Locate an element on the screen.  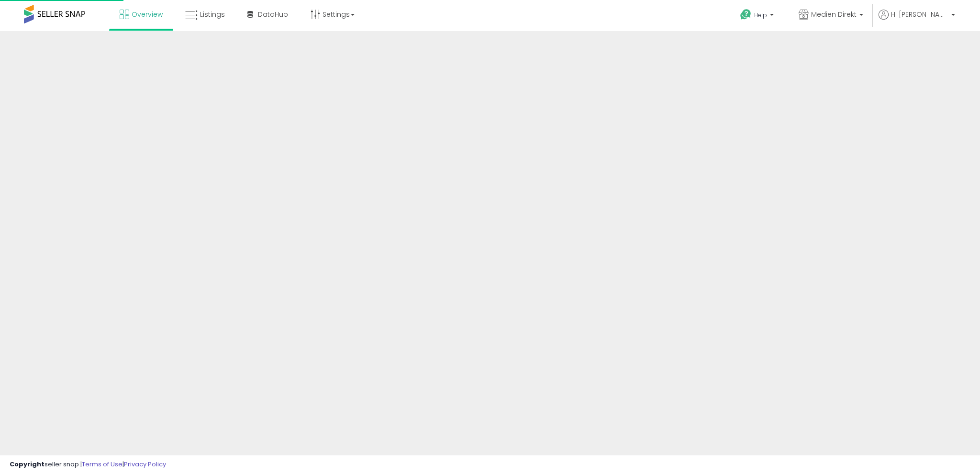
span: Help is located at coordinates (760, 15).